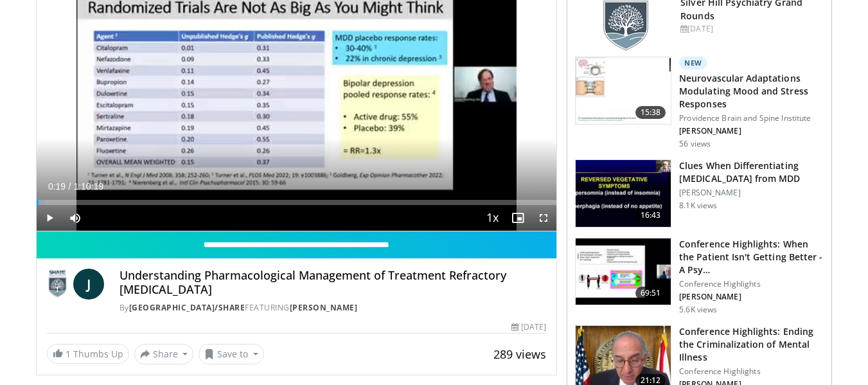  I want to click on button: Share, so click(163, 354).